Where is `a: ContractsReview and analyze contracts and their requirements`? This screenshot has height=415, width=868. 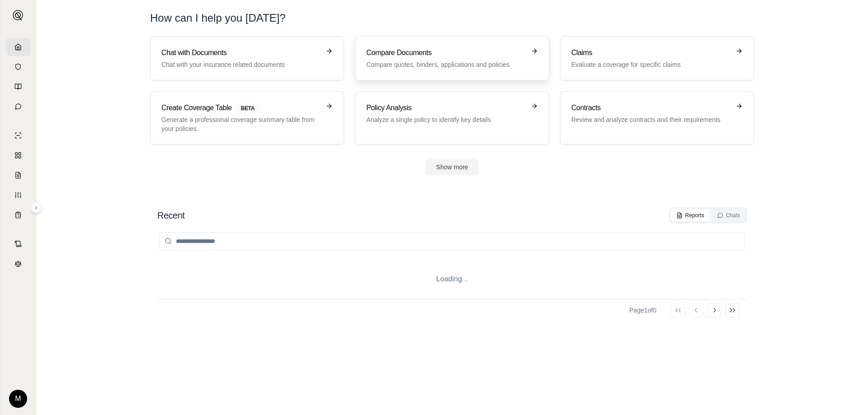
a: ContractsReview and analyze contracts and their requirements is located at coordinates (657, 118).